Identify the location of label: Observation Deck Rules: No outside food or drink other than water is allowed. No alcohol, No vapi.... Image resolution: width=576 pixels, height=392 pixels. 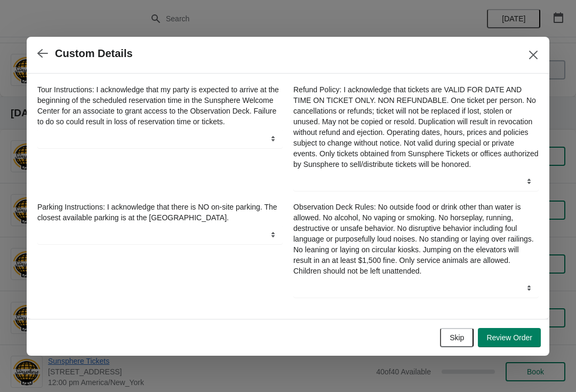
(416, 239).